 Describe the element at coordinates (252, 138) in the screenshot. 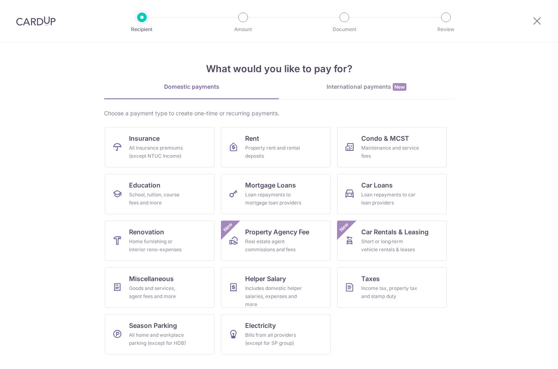

I see `span: Rent` at that location.